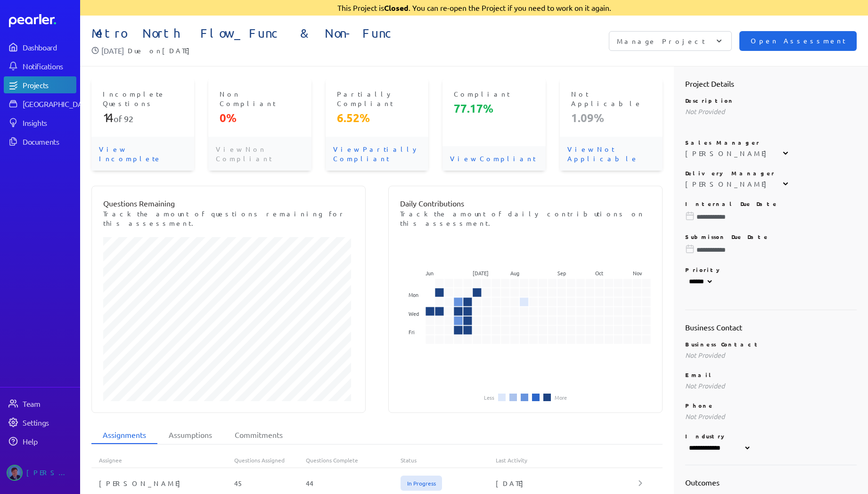  I want to click on p: Business Contact, so click(771, 344).